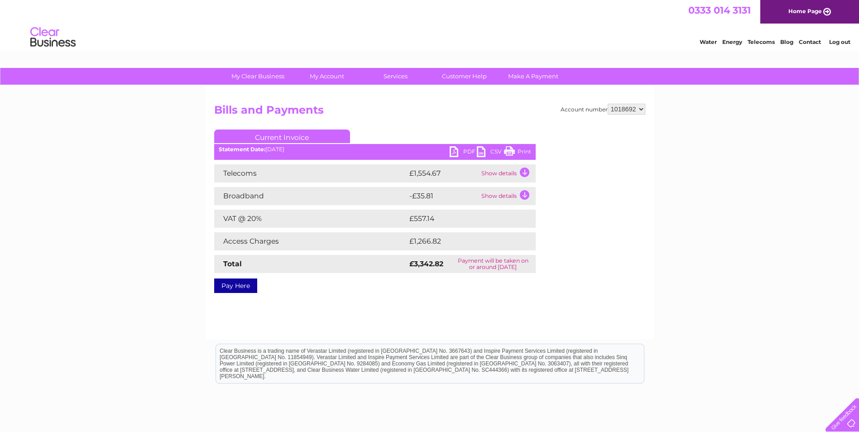 This screenshot has width=859, height=432. What do you see at coordinates (426, 264) in the screenshot?
I see `strong: £3,342.82` at bounding box center [426, 264].